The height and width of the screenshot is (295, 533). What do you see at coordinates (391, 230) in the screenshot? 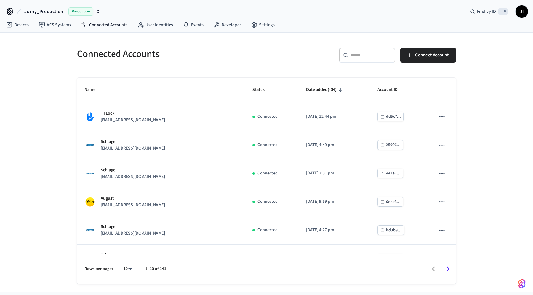
I see `button: bd3b9...` at bounding box center [391, 230].